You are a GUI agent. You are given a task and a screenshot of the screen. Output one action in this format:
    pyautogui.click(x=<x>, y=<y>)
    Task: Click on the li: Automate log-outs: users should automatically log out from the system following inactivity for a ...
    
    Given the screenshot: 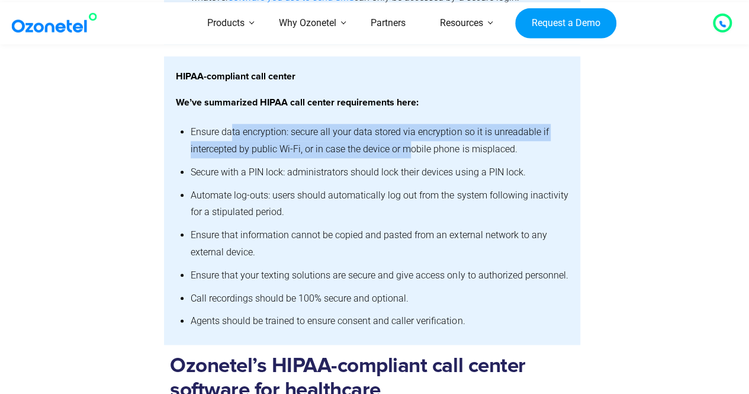 What is the action you would take?
    pyautogui.click(x=380, y=204)
    